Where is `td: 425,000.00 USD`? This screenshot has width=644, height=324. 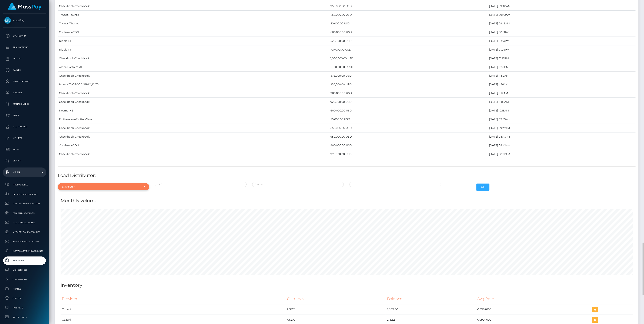 td: 425,000.00 USD is located at coordinates (408, 41).